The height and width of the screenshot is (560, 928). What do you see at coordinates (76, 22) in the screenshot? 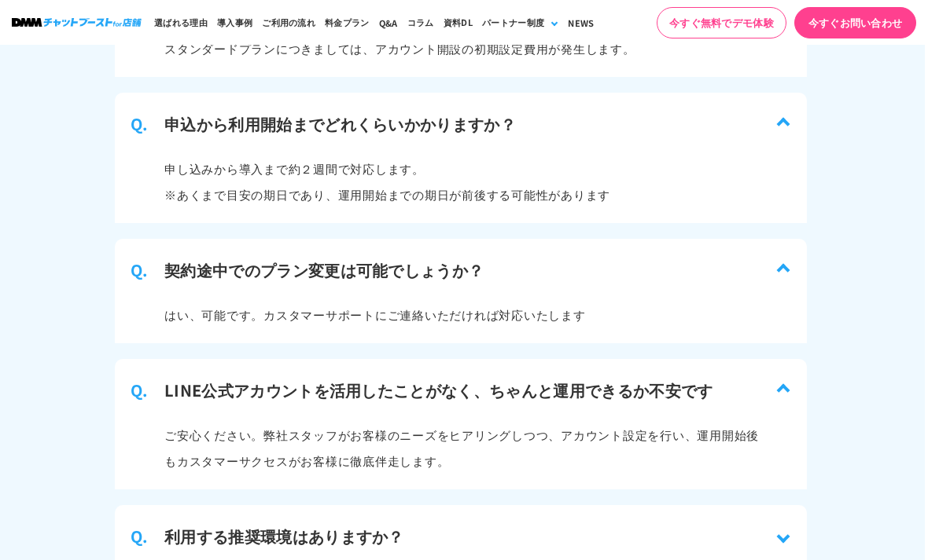
I see `img: ロゴ` at bounding box center [76, 22].